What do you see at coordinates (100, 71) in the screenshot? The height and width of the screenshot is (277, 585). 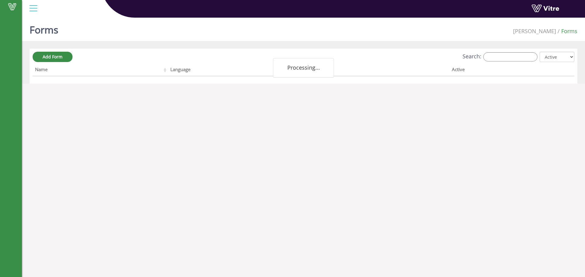 I see `th: Name` at bounding box center [100, 71].